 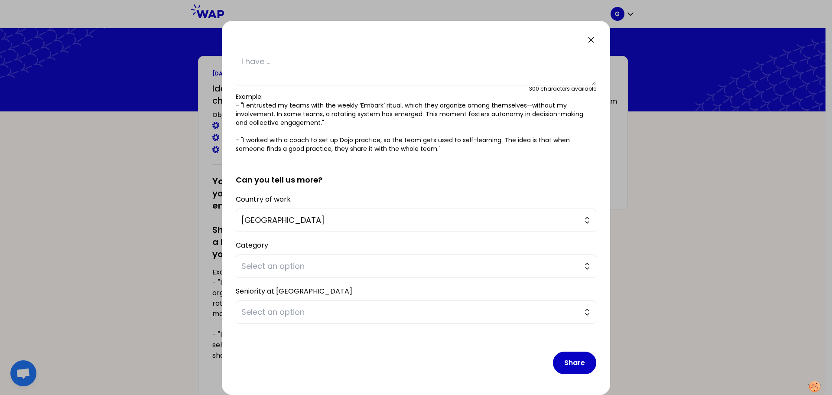 What do you see at coordinates (263, 199) in the screenshot?
I see `label: Country of work` at bounding box center [263, 199].